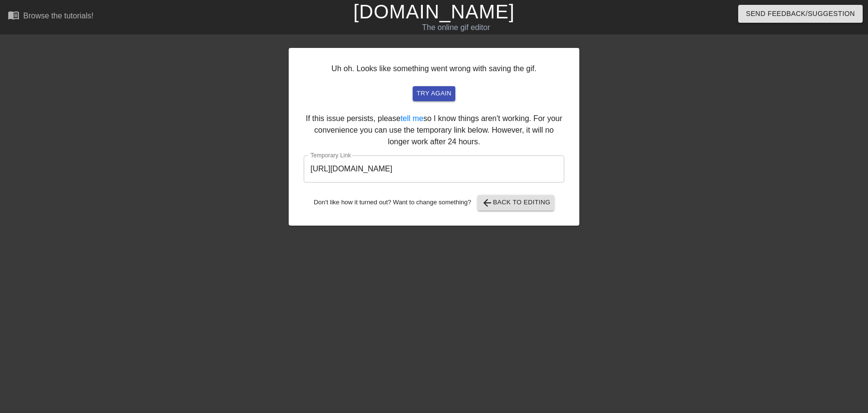  Describe the element at coordinates (13, 15) in the screenshot. I see `span: menu_book` at that location.